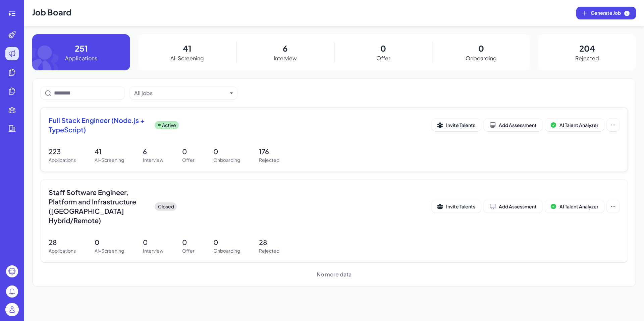  What do you see at coordinates (181, 94) in the screenshot?
I see `button: All jobs` at bounding box center [181, 94].